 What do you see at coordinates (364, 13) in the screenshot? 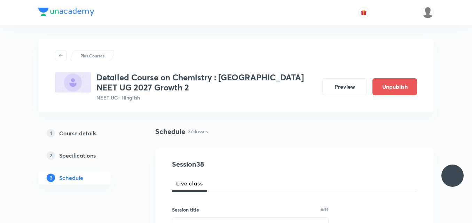
I see `img: avatar` at bounding box center [364, 13].